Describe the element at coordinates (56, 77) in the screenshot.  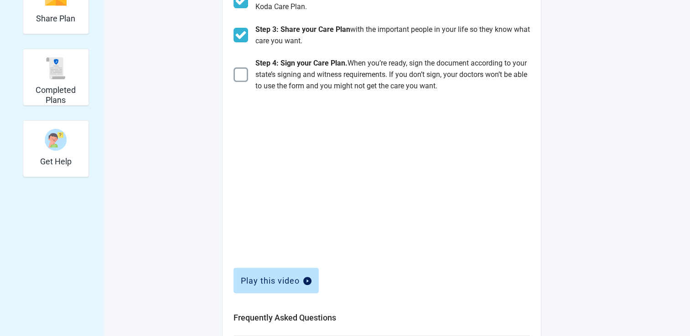
I see `div: Completed Plans` at that location.